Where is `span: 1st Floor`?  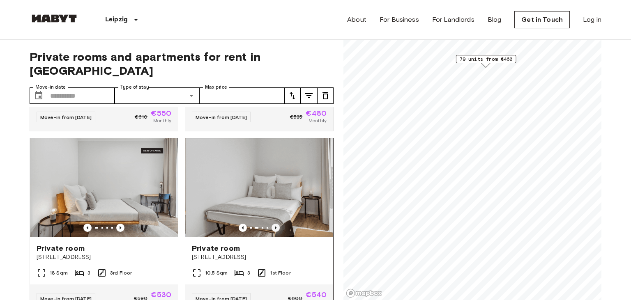
span: 1st Floor is located at coordinates (280, 273).